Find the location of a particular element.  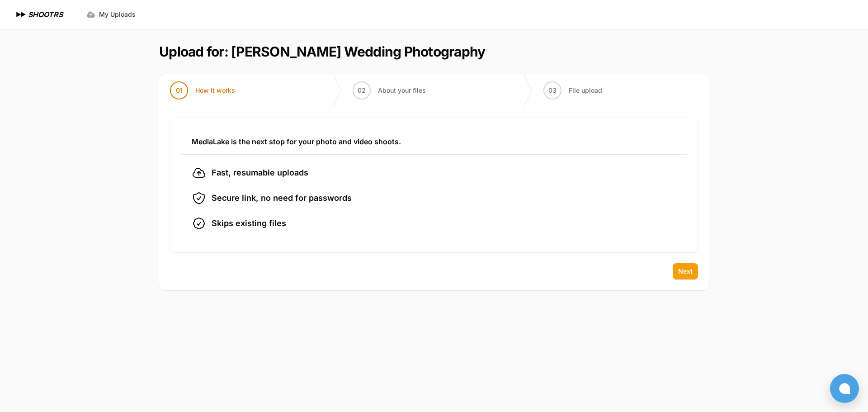

button: 02 About your files is located at coordinates (389, 90).